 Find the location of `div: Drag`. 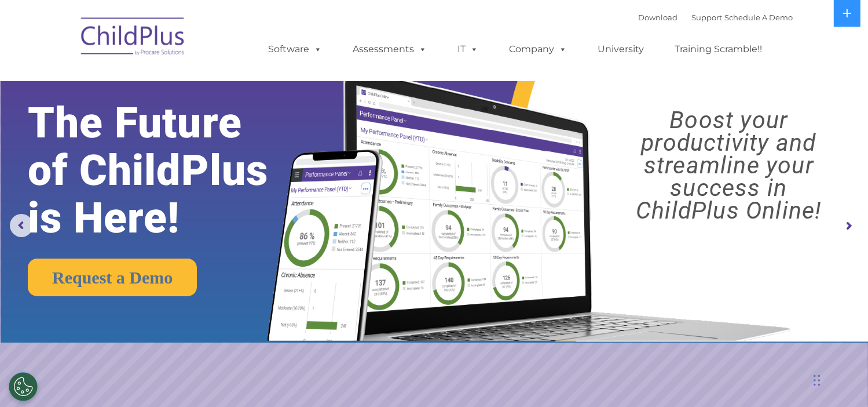

div: Drag is located at coordinates (817, 380).